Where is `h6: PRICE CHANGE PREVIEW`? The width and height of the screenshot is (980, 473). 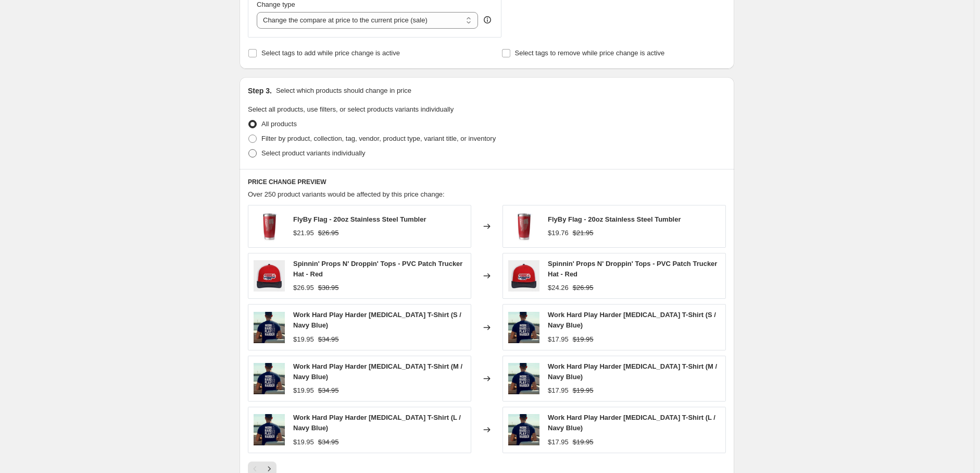
h6: PRICE CHANGE PREVIEW is located at coordinates (487, 182).